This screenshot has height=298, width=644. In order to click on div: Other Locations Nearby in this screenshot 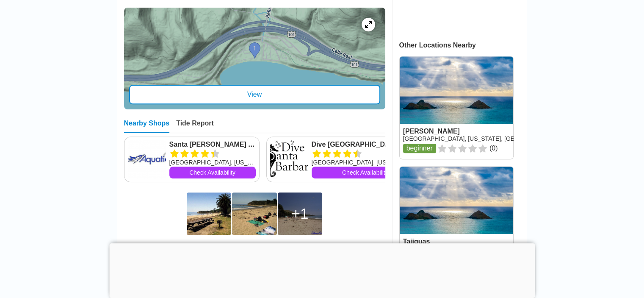, I will do `click(464, 46)`.